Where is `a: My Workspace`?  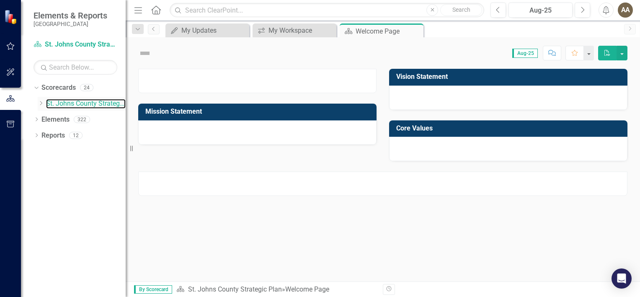
a: My Workspace is located at coordinates (294, 30).